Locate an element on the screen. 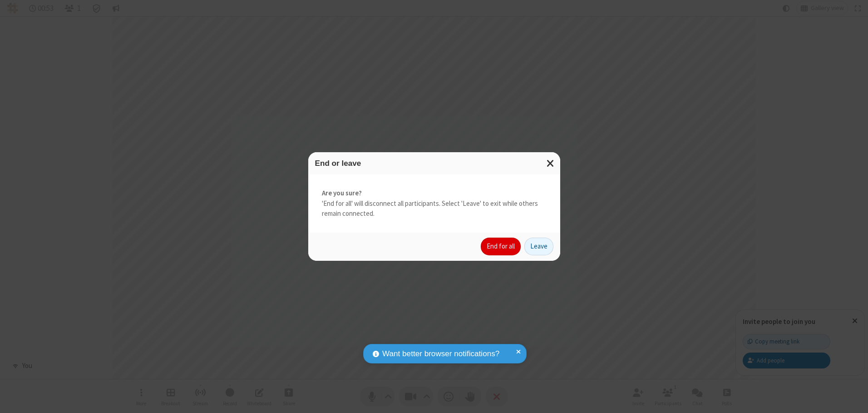  button: End for all is located at coordinates (501, 247).